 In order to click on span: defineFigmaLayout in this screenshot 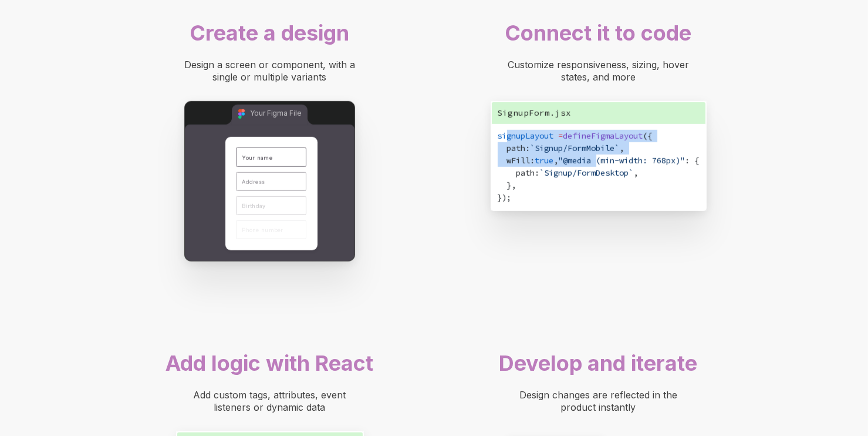, I will do `click(604, 136)`.